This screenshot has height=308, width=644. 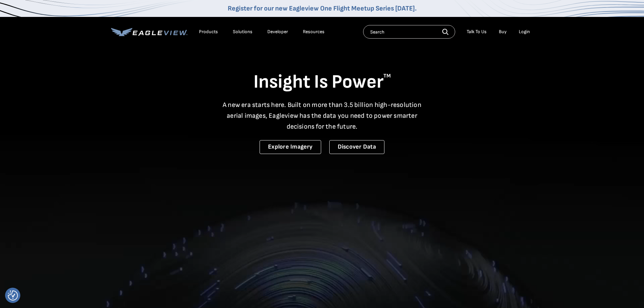 I want to click on a: Buy, so click(x=503, y=32).